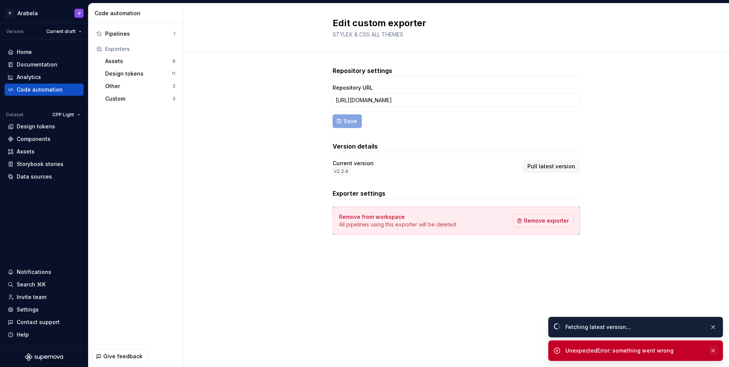  Describe the element at coordinates (28, 13) in the screenshot. I see `div: Arabela` at that location.